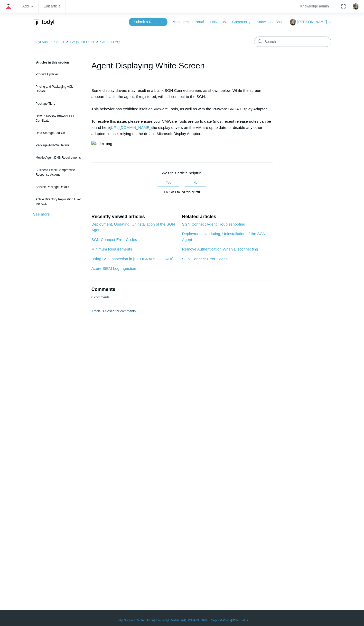 The width and height of the screenshot is (364, 626). Describe the element at coordinates (240, 620) in the screenshot. I see `a: SGN Status` at that location.